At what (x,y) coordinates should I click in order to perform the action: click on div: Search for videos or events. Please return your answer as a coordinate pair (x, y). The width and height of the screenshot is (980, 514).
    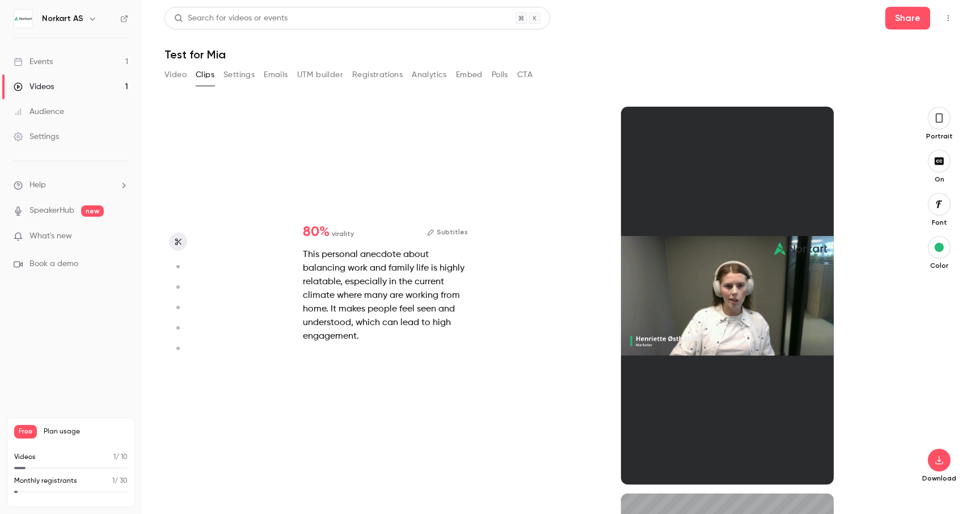
    Looking at the image, I should click on (231, 18).